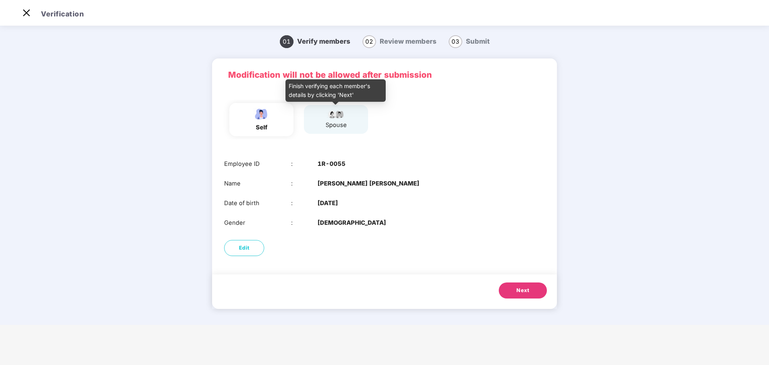  Describe the element at coordinates (287, 42) in the screenshot. I see `span: 01` at that location.